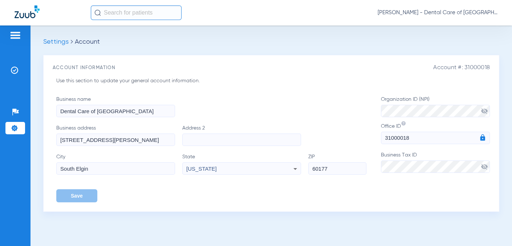  What do you see at coordinates (87, 42) in the screenshot?
I see `span: Account` at bounding box center [87, 42].